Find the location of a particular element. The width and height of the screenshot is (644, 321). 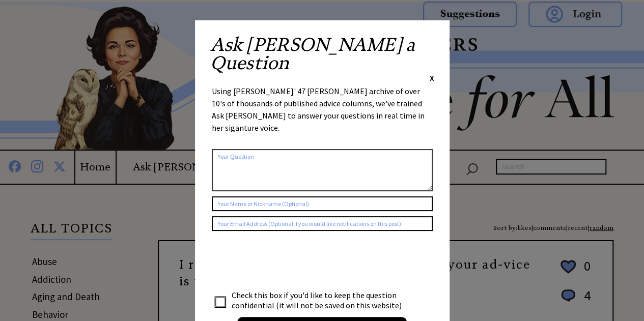

span: X is located at coordinates (432, 77).